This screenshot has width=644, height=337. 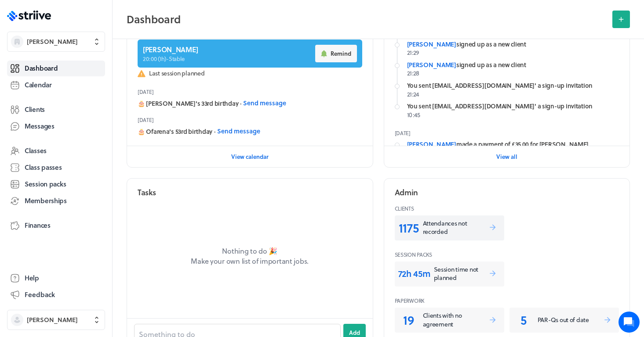 What do you see at coordinates (507, 209) in the screenshot?
I see `header: Clients` at bounding box center [507, 209].